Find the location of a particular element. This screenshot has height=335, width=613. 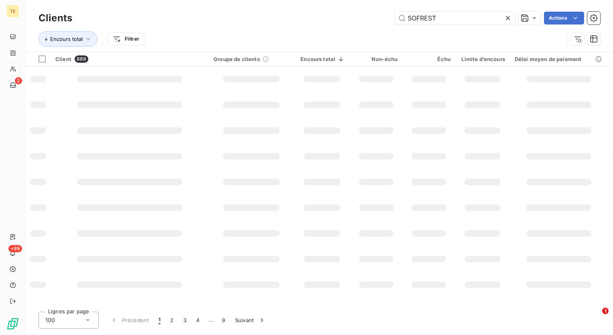

div: TE is located at coordinates (13, 11).